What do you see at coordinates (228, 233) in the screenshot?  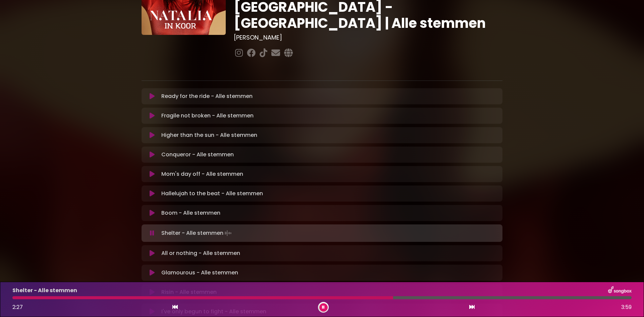 I see `img: waveform4.gif` at bounding box center [228, 233].